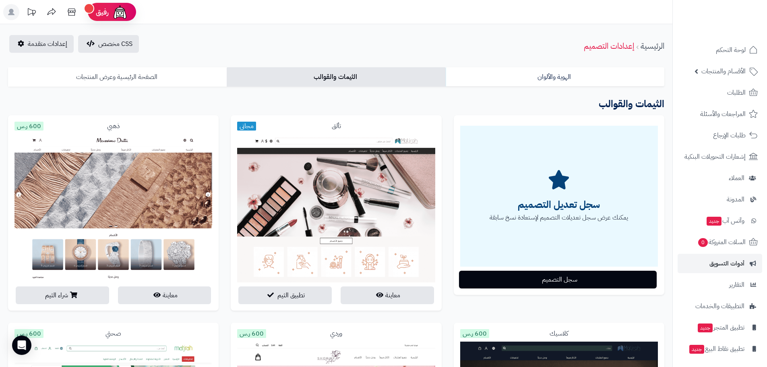  I want to click on span: إعدادات متقدمة, so click(48, 44).